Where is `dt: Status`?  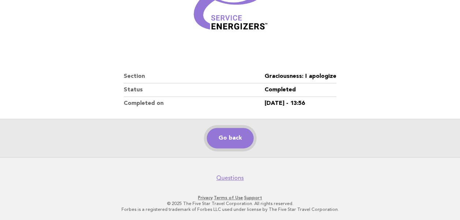 dt: Status is located at coordinates (194, 90).